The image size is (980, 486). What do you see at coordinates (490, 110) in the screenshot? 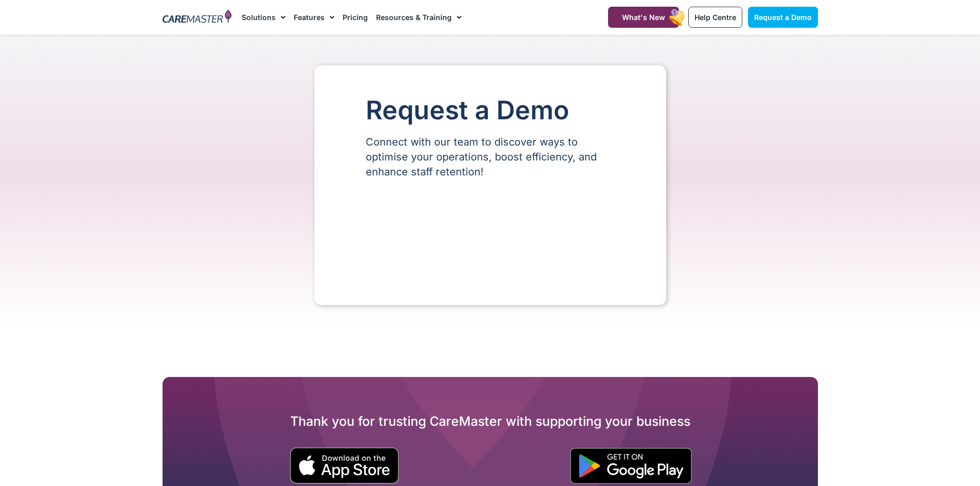
I see `h1: Request a Demo` at bounding box center [490, 110].